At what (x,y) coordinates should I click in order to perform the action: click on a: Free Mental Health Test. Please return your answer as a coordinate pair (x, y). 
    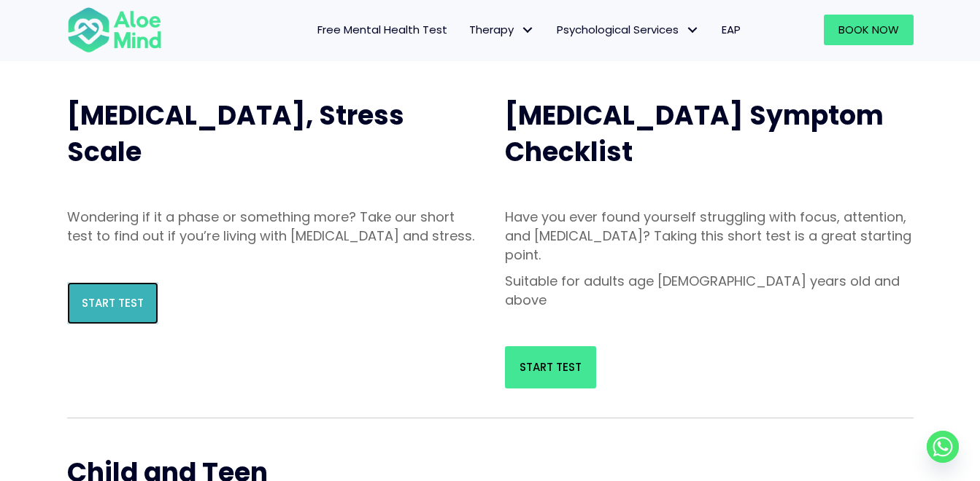
    Looking at the image, I should click on (383, 30).